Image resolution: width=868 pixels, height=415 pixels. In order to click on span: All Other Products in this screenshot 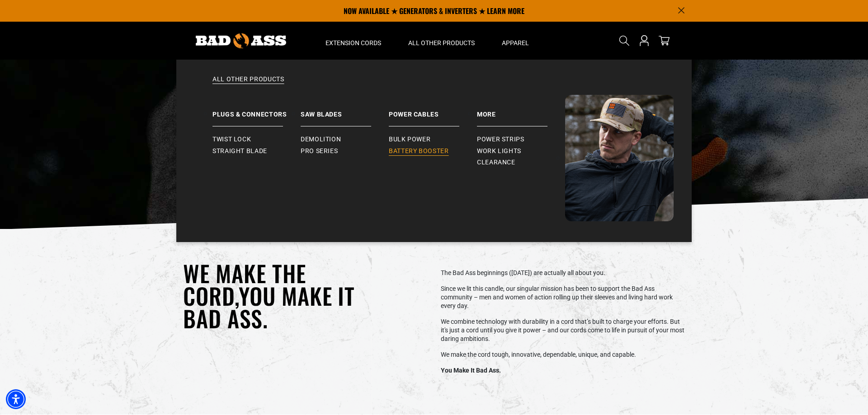, I will do `click(441, 43)`.